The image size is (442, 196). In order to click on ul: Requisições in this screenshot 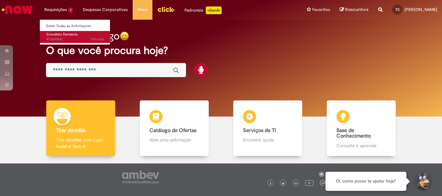, I will do `click(75, 32)`.